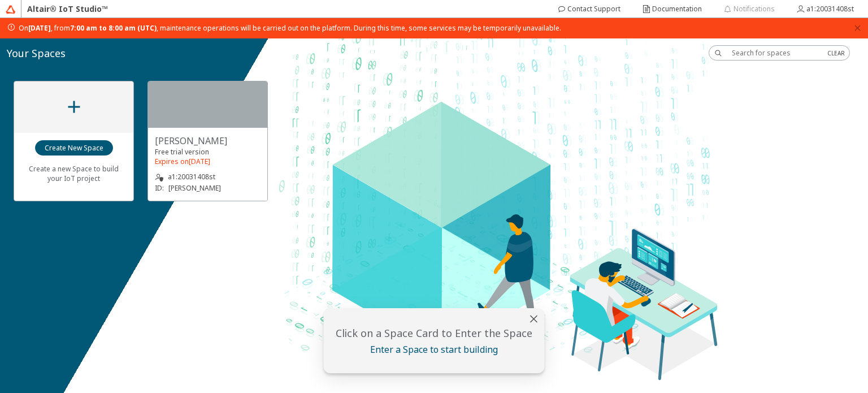 The image size is (868, 393). Describe the element at coordinates (207, 177) in the screenshot. I see `unity-typography: a1:20031408st` at that location.